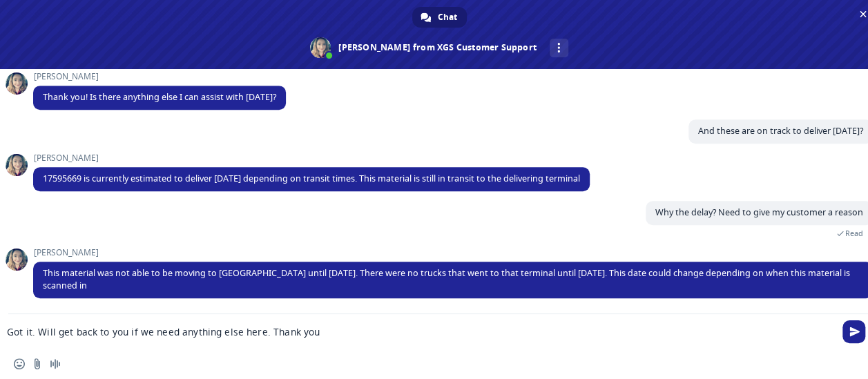  What do you see at coordinates (37, 364) in the screenshot?
I see `span: Send a file` at bounding box center [37, 364].